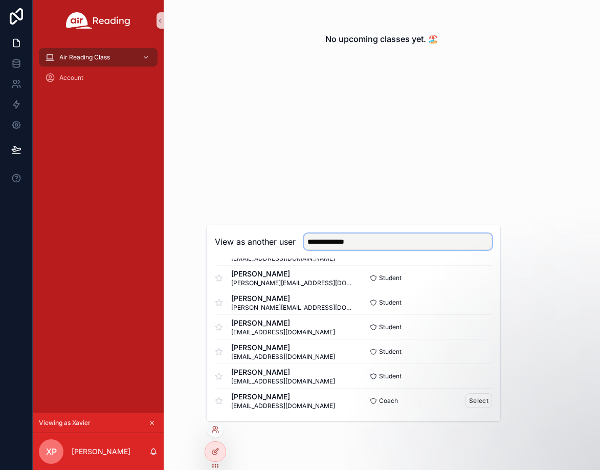 Image resolution: width=600 pixels, height=470 pixels. Describe the element at coordinates (71, 78) in the screenshot. I see `span: Account` at that location.